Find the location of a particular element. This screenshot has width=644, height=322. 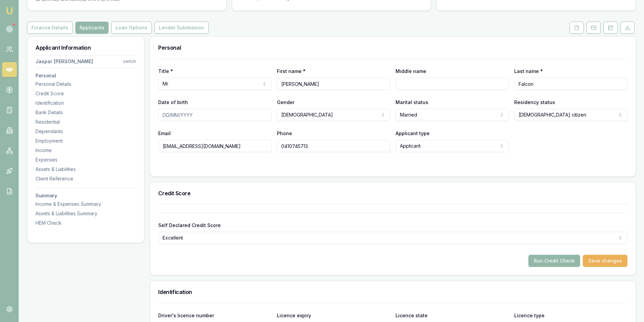

h3: Applicant Information is located at coordinates (85, 48).